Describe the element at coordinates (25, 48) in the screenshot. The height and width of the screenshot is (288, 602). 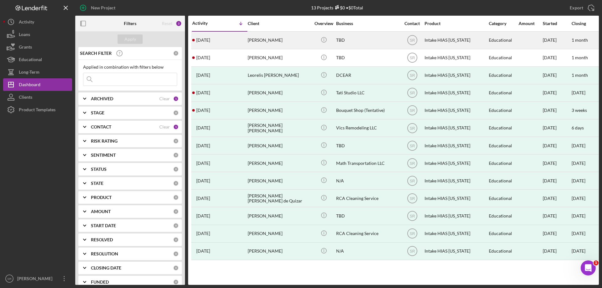
I see `div: Grants` at that location.